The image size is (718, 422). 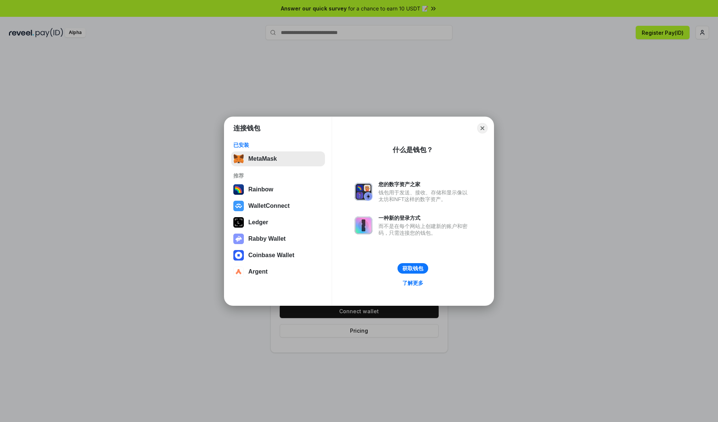 What do you see at coordinates (425, 184) in the screenshot?
I see `div: 您的数字资产之家` at bounding box center [425, 184].